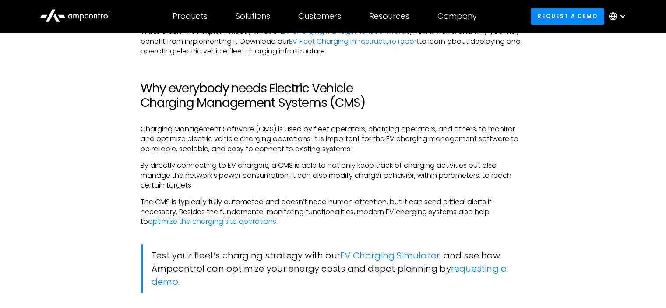 This screenshot has width=666, height=308. Describe the element at coordinates (333, 211) in the screenshot. I see `p: The CMS is typically fully automated and doesn’t need human attention, but it can send critical a...` at that location.